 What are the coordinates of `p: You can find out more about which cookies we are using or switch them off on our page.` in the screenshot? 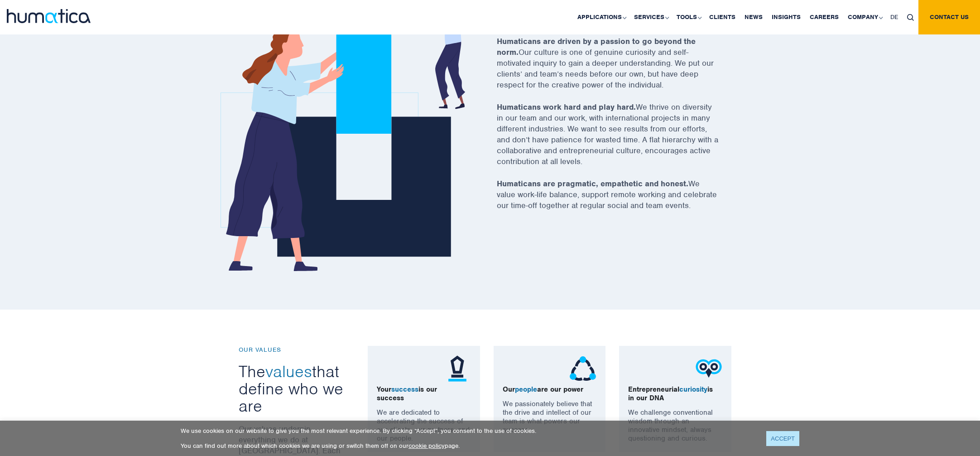 It's located at (468, 445).